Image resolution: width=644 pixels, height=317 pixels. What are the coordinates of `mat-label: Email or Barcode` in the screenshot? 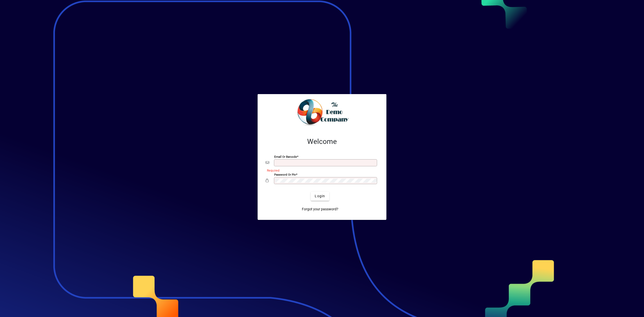 It's located at (286, 156).